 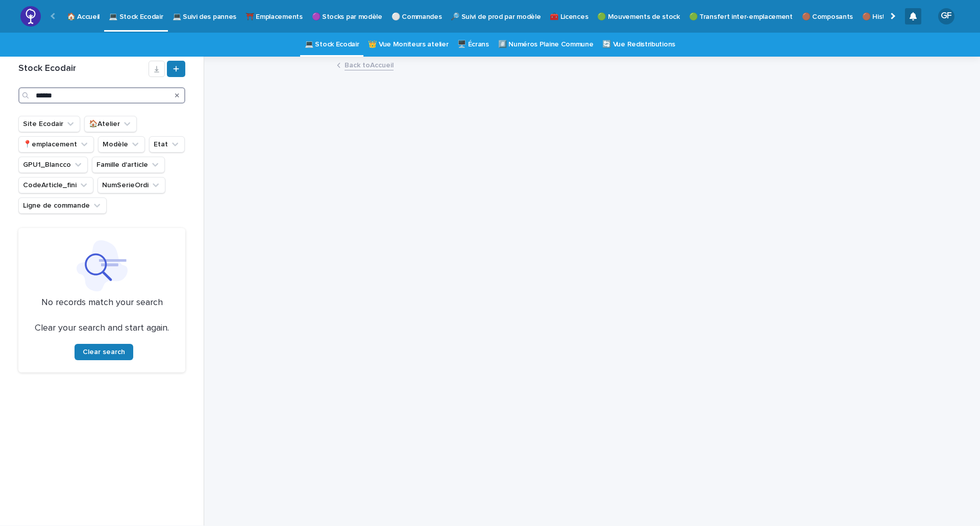 I want to click on button: Site Ecodair, so click(x=49, y=124).